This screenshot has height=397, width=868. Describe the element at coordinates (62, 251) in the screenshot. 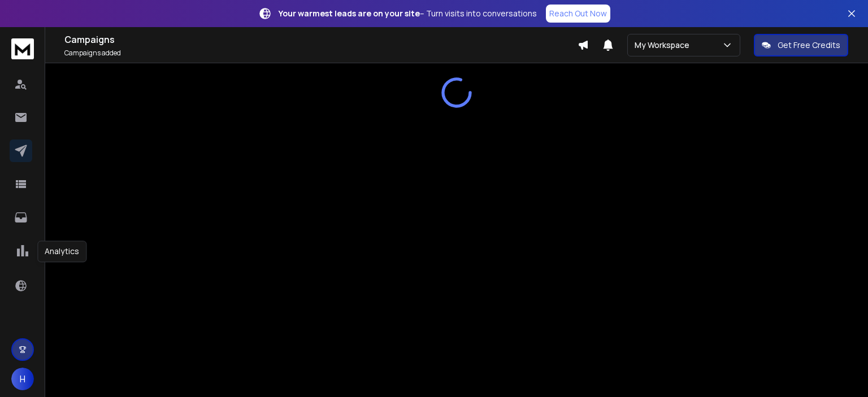

I see `div: Analytics` at that location.